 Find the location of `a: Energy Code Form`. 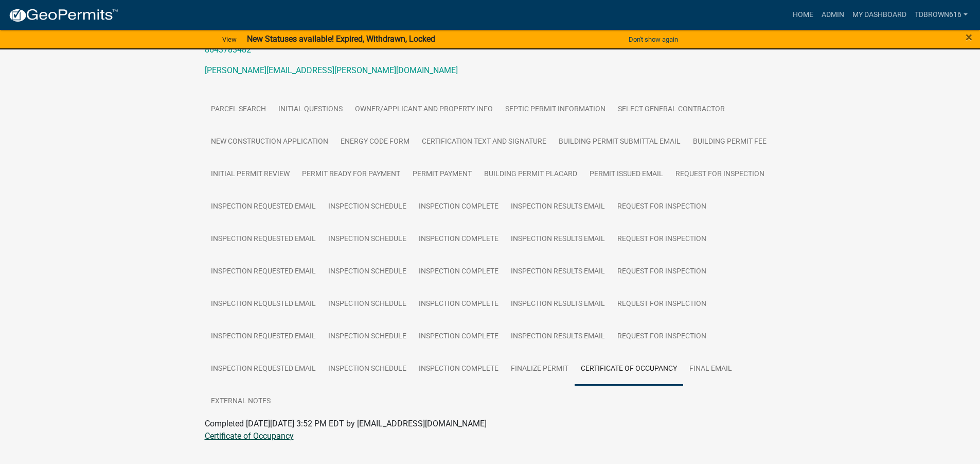

a: Energy Code Form is located at coordinates (375, 142).